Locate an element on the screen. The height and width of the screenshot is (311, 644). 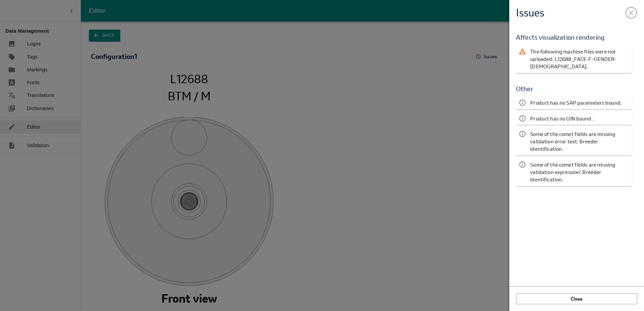
p: Some of the comet fields are missing validation error text: Breeder Identification. is located at coordinates (579, 141).